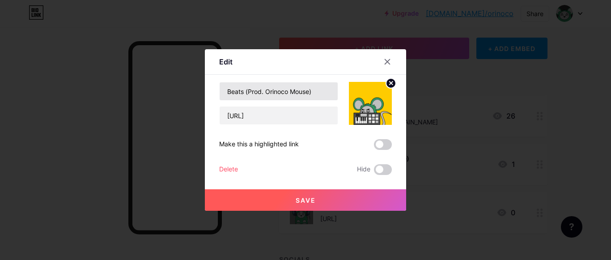 This screenshot has width=611, height=260. What do you see at coordinates (364, 169) in the screenshot?
I see `span: Hide` at bounding box center [364, 169].